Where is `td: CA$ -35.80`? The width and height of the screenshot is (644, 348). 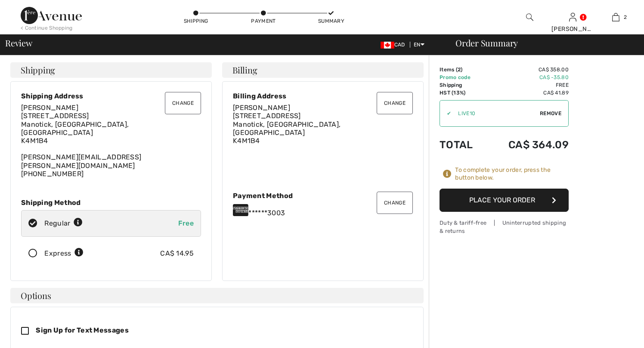 td: CA$ -35.80 is located at coordinates (527, 77).